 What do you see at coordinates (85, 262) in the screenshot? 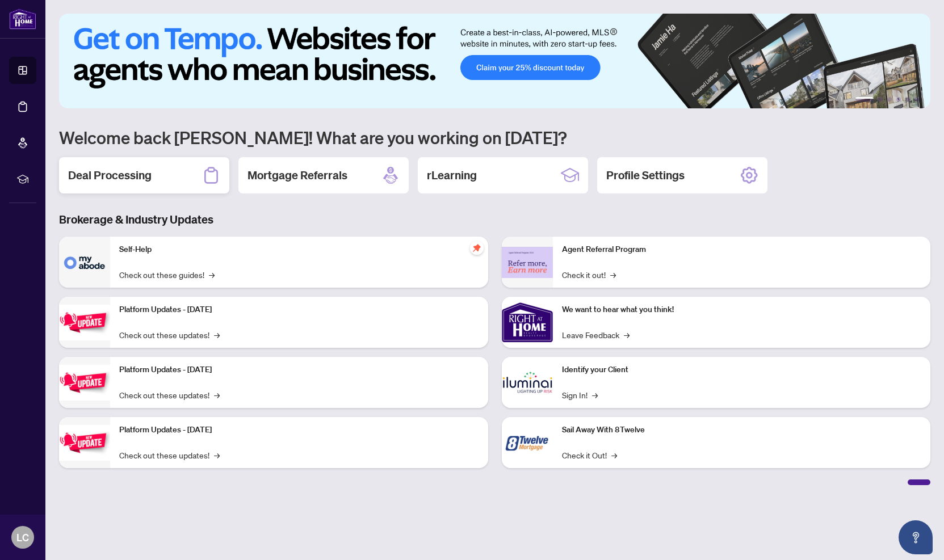
I see `img: Self-Help` at bounding box center [85, 262].